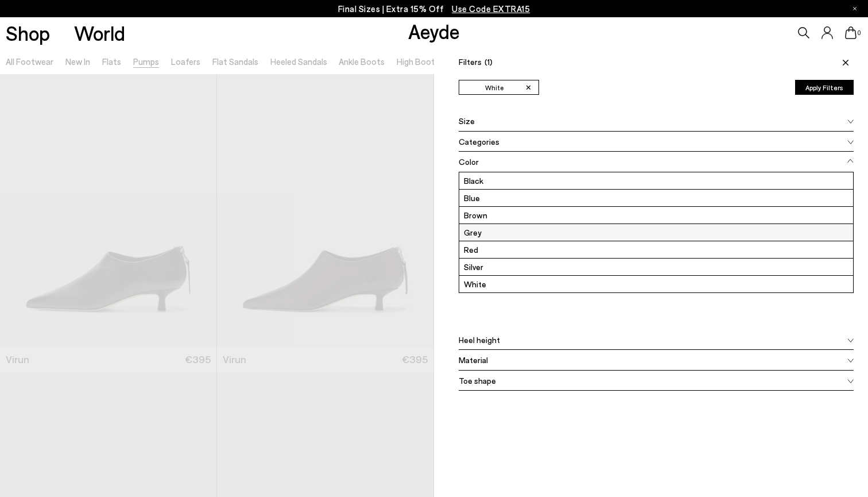  I want to click on span: Categories, so click(479, 141).